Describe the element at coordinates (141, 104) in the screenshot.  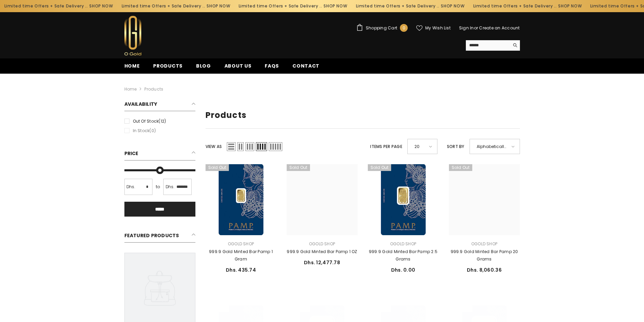
I see `span: Availability` at that location.